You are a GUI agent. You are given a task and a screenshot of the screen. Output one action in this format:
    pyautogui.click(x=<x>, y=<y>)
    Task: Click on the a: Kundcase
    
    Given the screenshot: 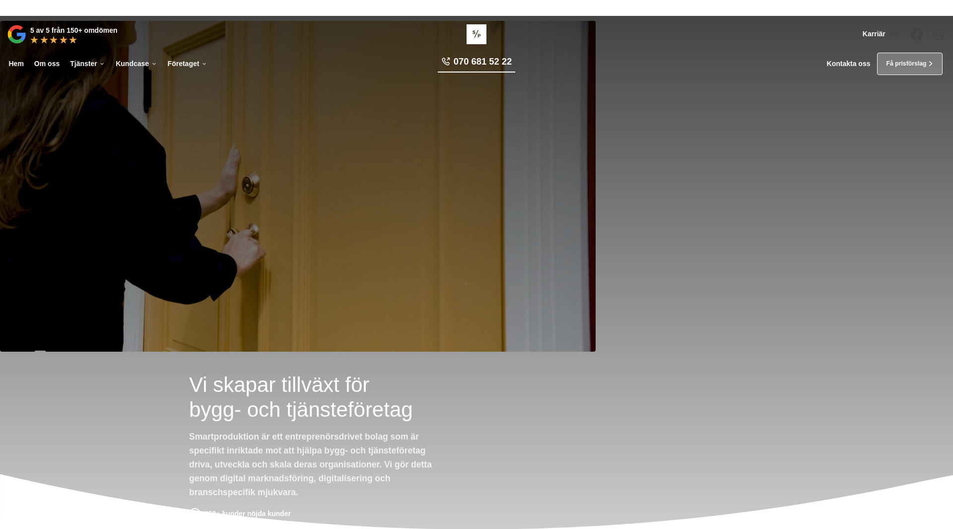 What is the action you would take?
    pyautogui.click(x=137, y=64)
    